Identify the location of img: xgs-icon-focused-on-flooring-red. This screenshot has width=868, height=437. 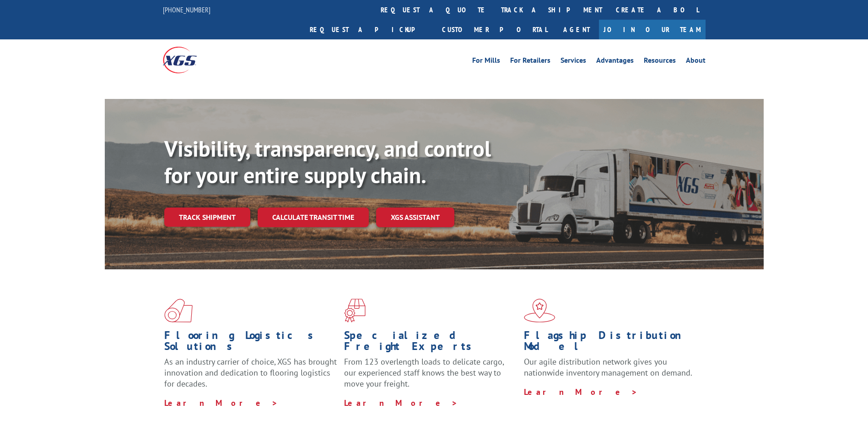
(355, 310).